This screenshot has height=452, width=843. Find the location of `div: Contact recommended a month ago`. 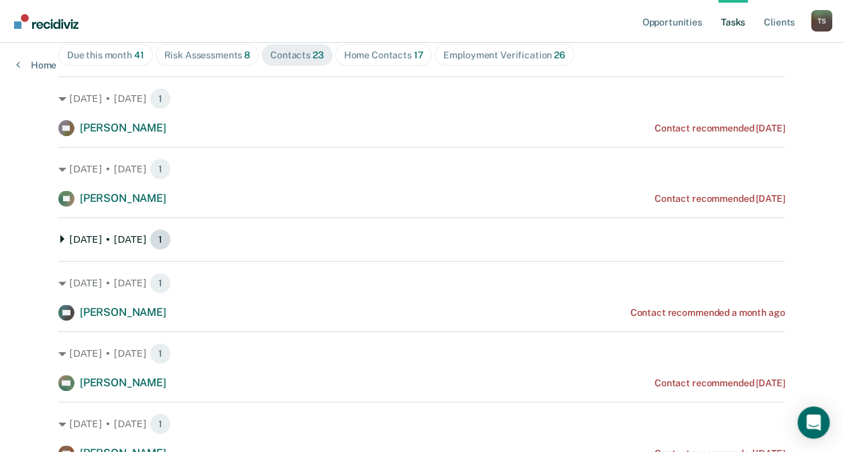

div: Contact recommended a month ago is located at coordinates (707, 313).